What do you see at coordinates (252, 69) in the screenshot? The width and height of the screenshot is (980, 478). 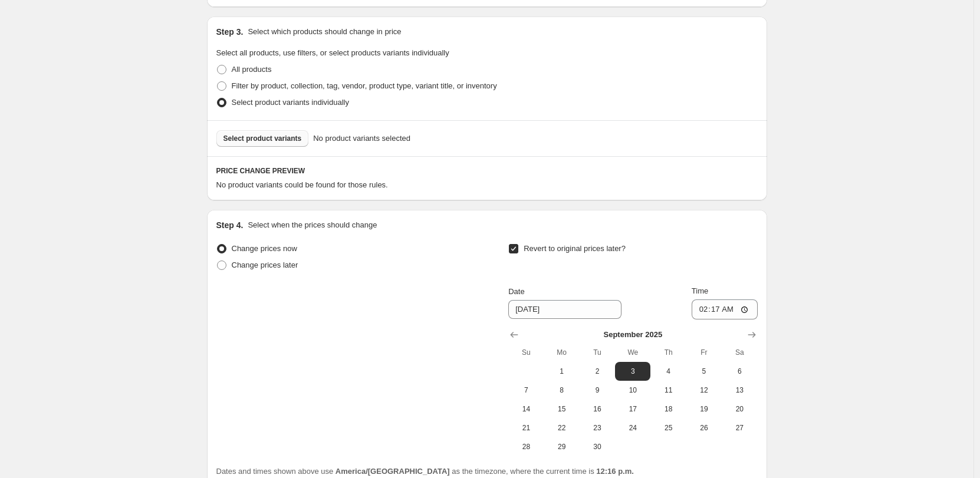 I see `span: All products` at bounding box center [252, 69].